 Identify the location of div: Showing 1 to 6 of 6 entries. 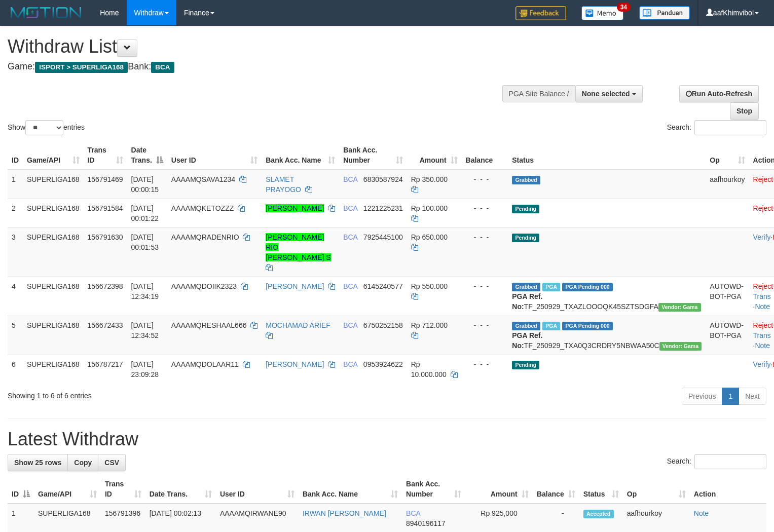
(161, 393).